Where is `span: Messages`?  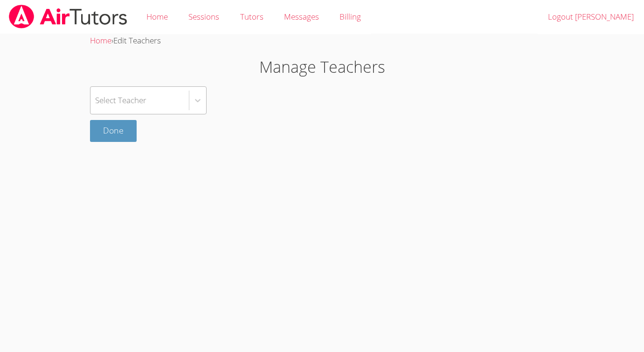
span: Messages is located at coordinates (302, 16).